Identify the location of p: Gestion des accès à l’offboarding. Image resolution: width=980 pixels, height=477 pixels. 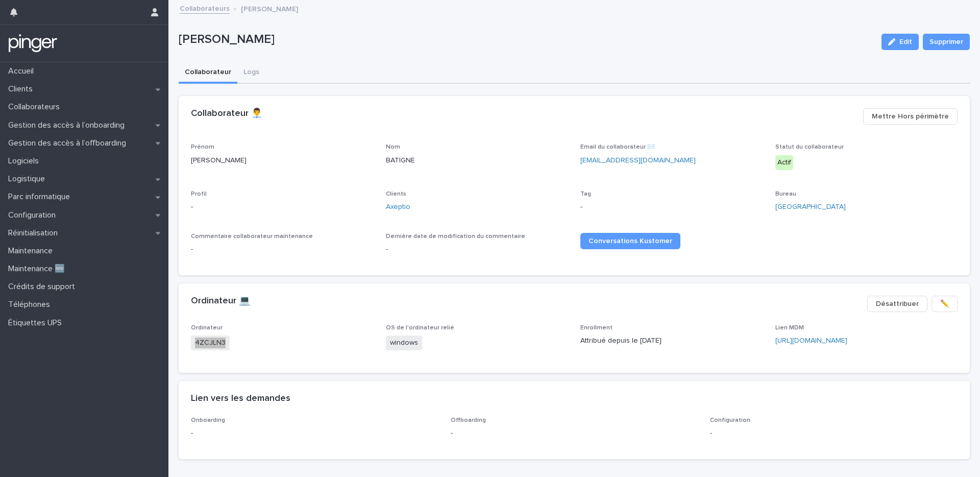
(69, 143).